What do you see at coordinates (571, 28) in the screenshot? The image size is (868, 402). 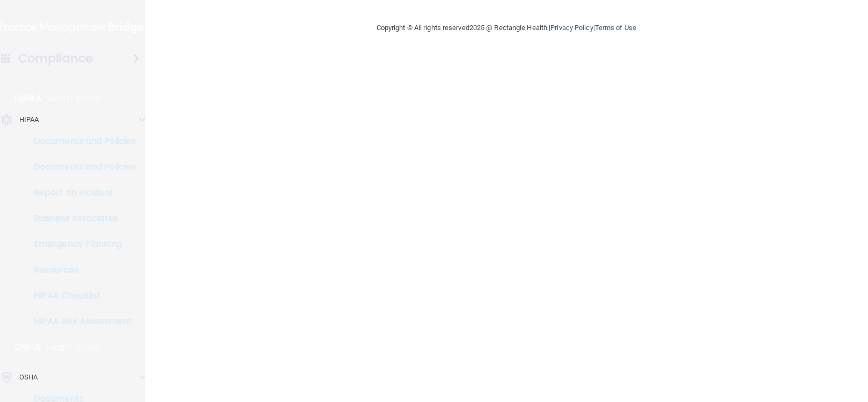 I see `a: Privacy Policy` at bounding box center [571, 28].